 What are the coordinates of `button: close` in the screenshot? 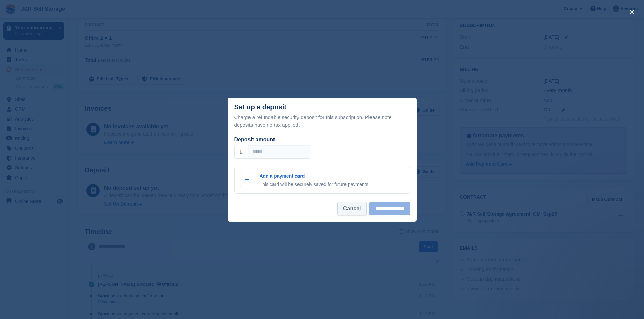 It's located at (632, 12).